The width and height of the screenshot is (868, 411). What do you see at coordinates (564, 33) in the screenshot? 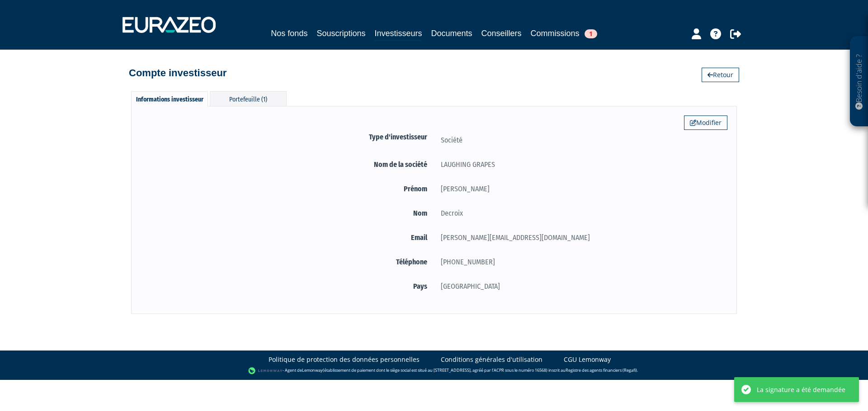
I see `a: Commissions1` at bounding box center [564, 33].